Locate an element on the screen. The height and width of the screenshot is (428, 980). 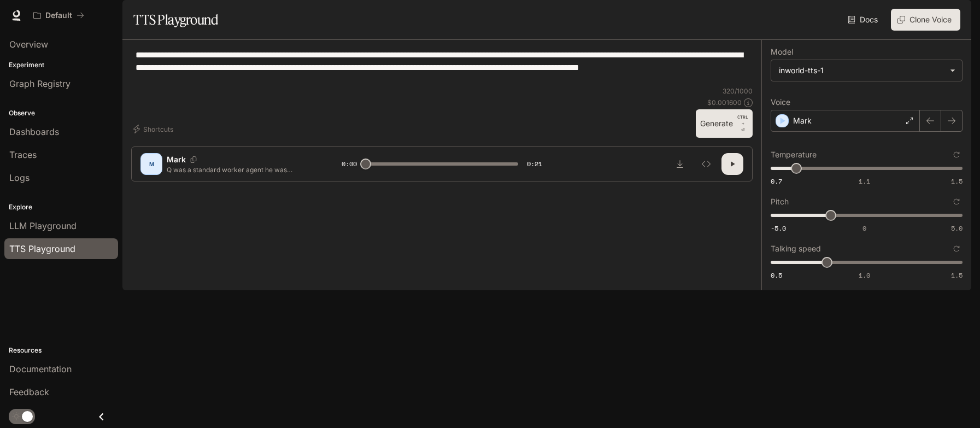
span: 0.7 is located at coordinates (776, 181).